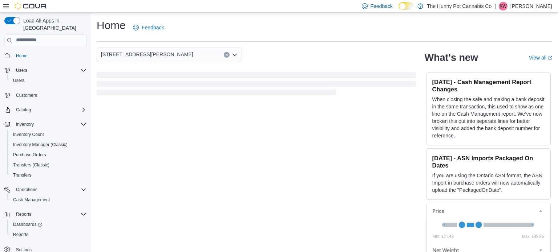 This screenshot has width=558, height=252. I want to click on p: If you are using the Ontario ASN format, the ASN Import in purchase orders will now automatically..., so click(488, 183).